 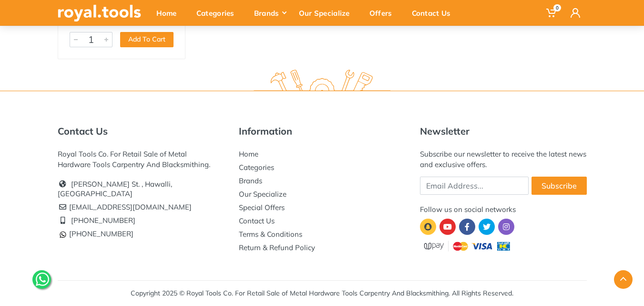 What do you see at coordinates (468, 245) in the screenshot?
I see `img: upay.png` at bounding box center [468, 245].